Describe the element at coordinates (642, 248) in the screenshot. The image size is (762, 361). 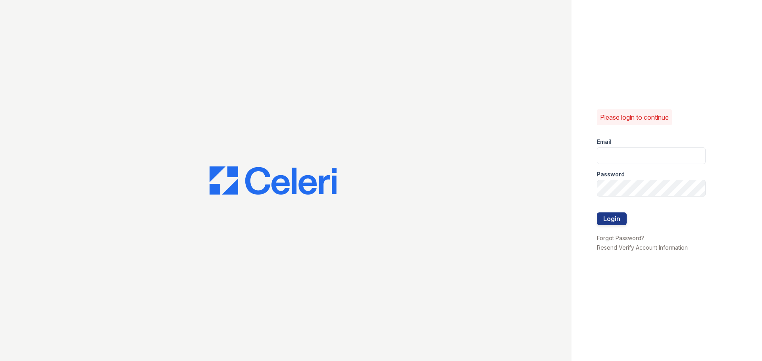
I see `a: Resend Verify Account Information` at that location.